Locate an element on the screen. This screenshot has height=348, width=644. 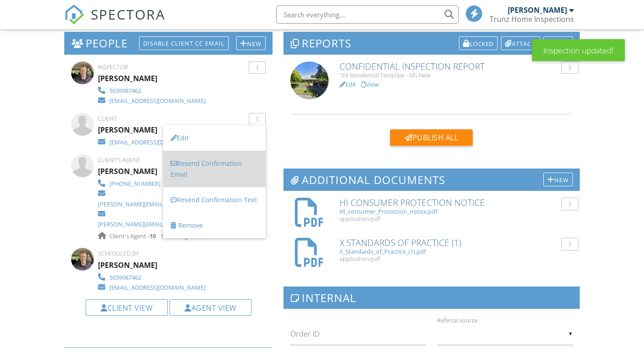
span: Client's Agent is located at coordinates (119, 160).